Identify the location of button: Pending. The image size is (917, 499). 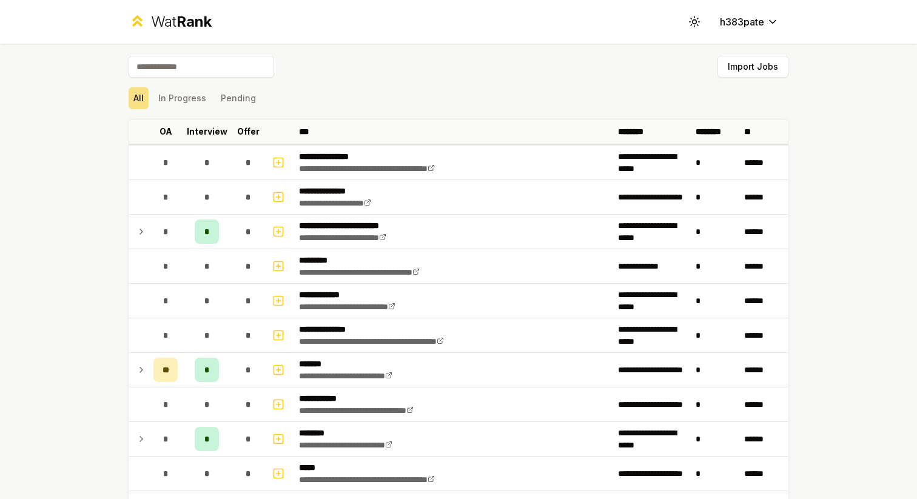
(238, 98).